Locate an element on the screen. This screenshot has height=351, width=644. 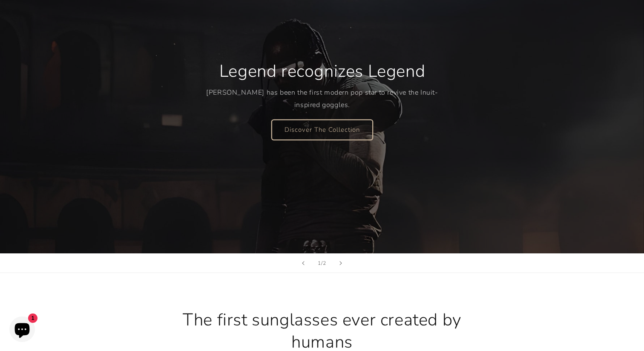
span: 2 is located at coordinates (325, 263).